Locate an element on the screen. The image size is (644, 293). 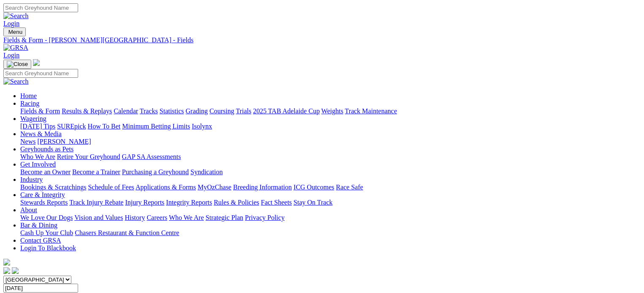
a: Applications & Forms is located at coordinates (166, 187).